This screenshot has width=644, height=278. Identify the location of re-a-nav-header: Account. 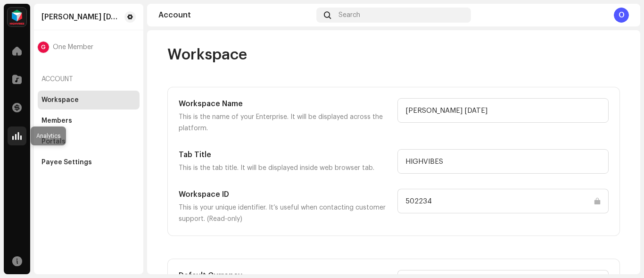
(89, 79).